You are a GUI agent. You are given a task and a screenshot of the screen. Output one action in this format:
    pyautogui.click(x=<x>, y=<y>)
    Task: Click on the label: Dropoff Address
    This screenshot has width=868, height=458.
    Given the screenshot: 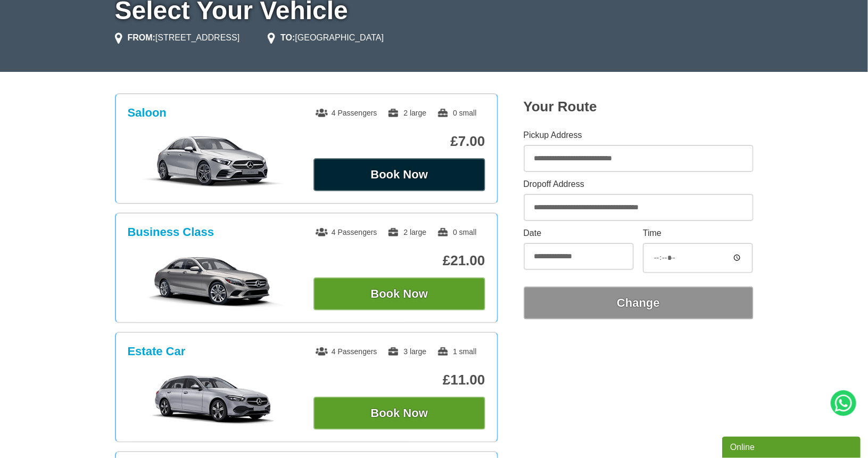 What is the action you would take?
    pyautogui.click(x=638, y=185)
    